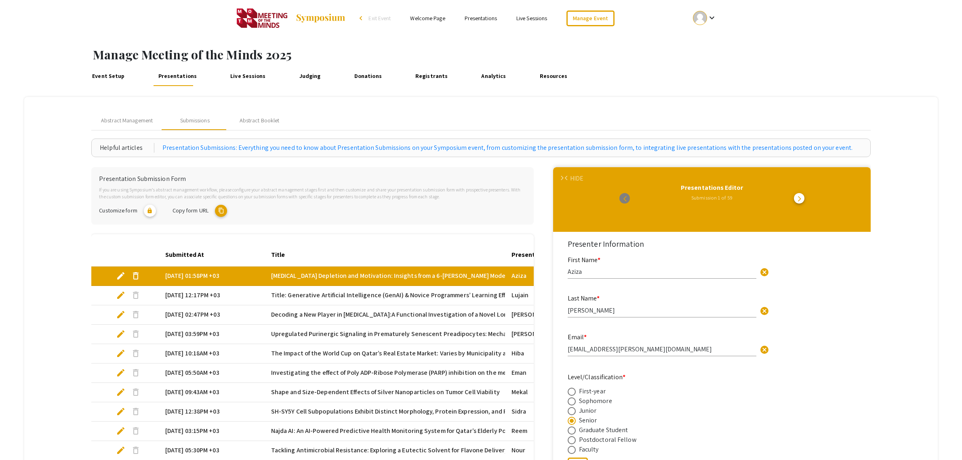  What do you see at coordinates (554, 76) in the screenshot?
I see `a: Resources` at bounding box center [554, 76].